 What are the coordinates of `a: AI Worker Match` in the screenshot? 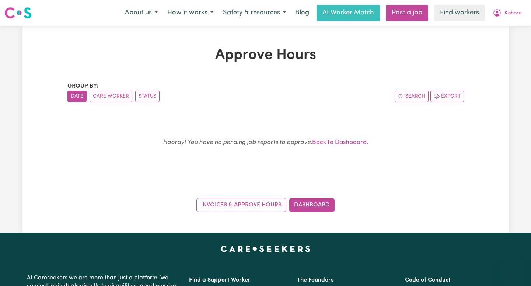 It's located at (348, 13).